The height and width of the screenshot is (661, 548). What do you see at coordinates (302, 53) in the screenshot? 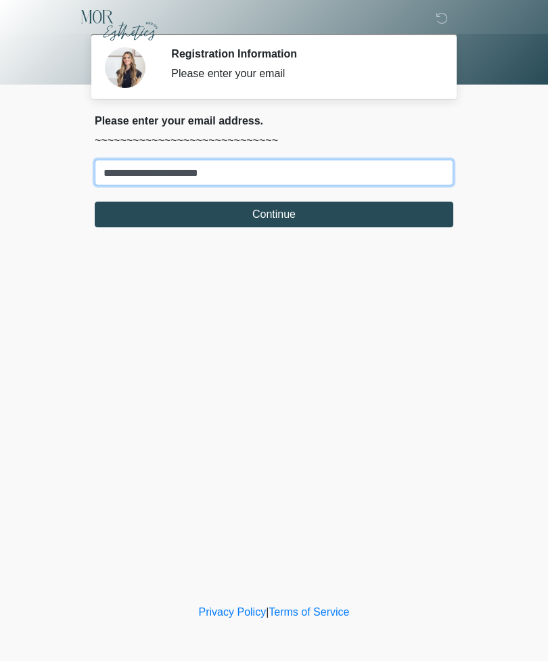
I see `h2: Registration Information` at bounding box center [302, 53].